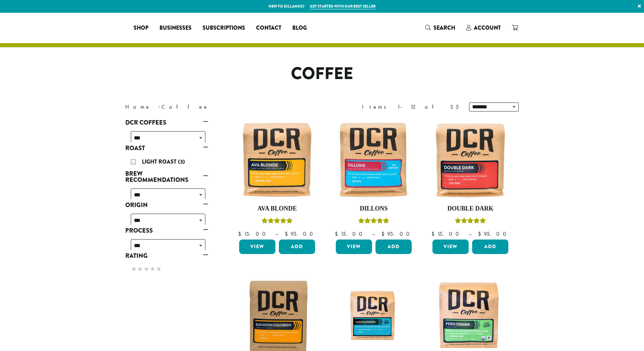  Describe the element at coordinates (167, 243) in the screenshot. I see `div: Process` at that location.